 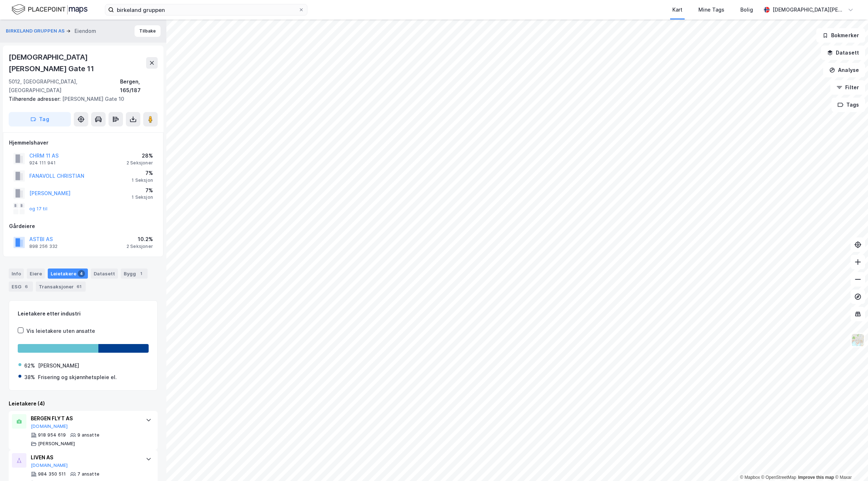 I want to click on button: Datasett, so click(x=843, y=52).